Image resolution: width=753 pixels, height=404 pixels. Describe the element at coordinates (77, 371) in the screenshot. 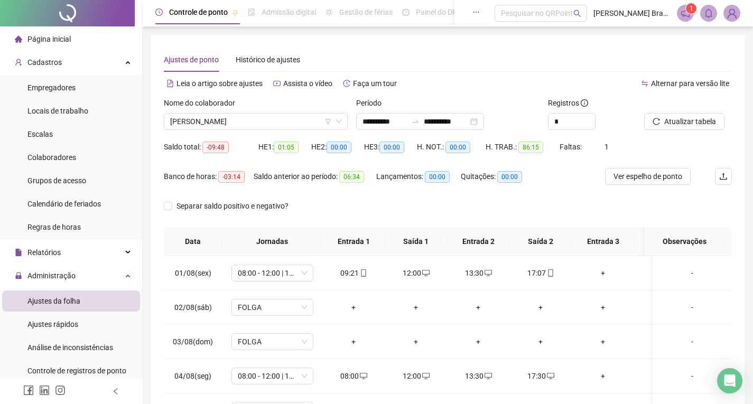

I see `span: Controle de registros de ponto` at that location.